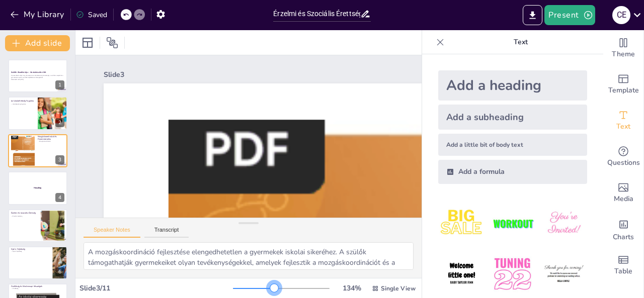  I want to click on button: C E, so click(622, 15).